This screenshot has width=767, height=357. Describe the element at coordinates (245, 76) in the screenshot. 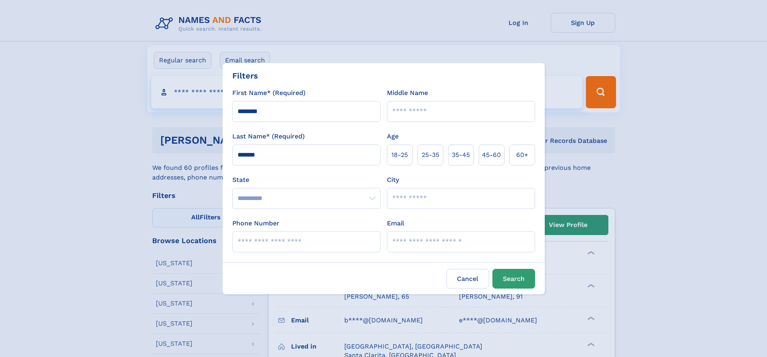

I see `div: Filters` at that location.